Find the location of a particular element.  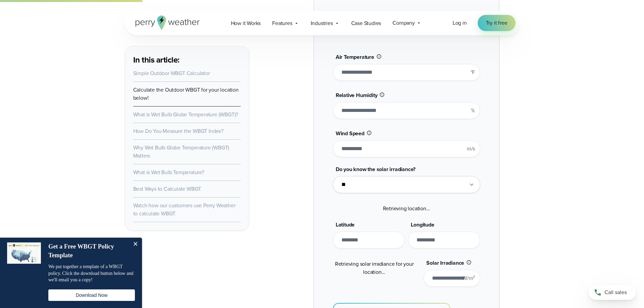

a: What is Wet Bulb Temperature? is located at coordinates (169, 172).